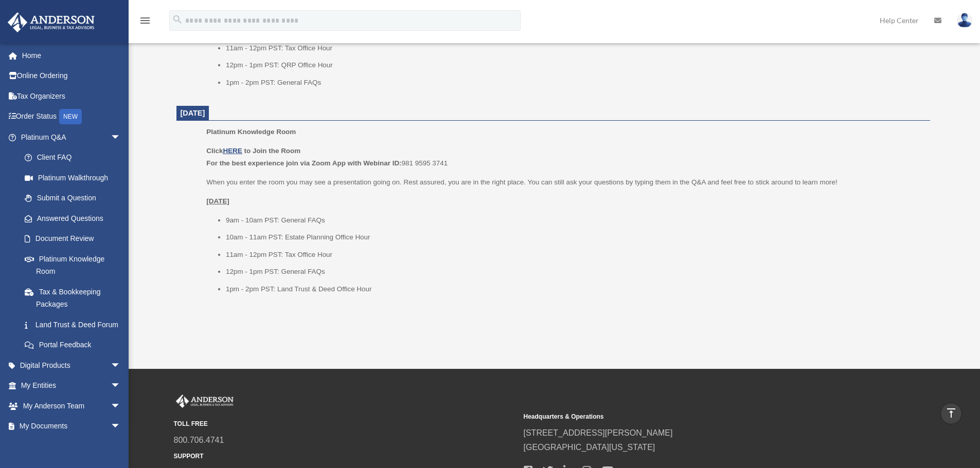 This screenshot has width=980, height=468. What do you see at coordinates (574, 83) in the screenshot?
I see `li: 1pm - 2pm PST: General FAQs` at bounding box center [574, 83].